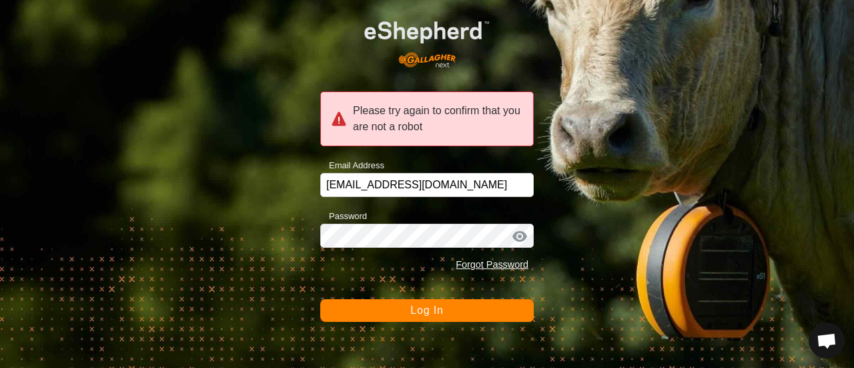 The image size is (854, 368). What do you see at coordinates (827, 340) in the screenshot?
I see `div: Open chat` at bounding box center [827, 340].